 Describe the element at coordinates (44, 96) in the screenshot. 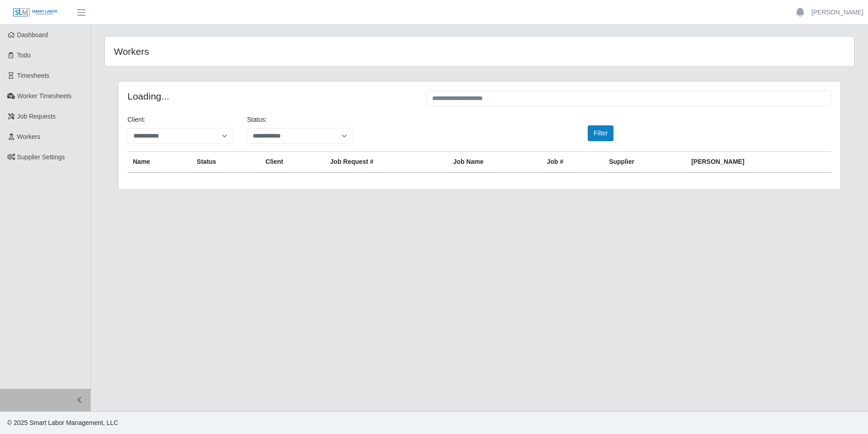

I see `span: Worker Timesheets` at that location.